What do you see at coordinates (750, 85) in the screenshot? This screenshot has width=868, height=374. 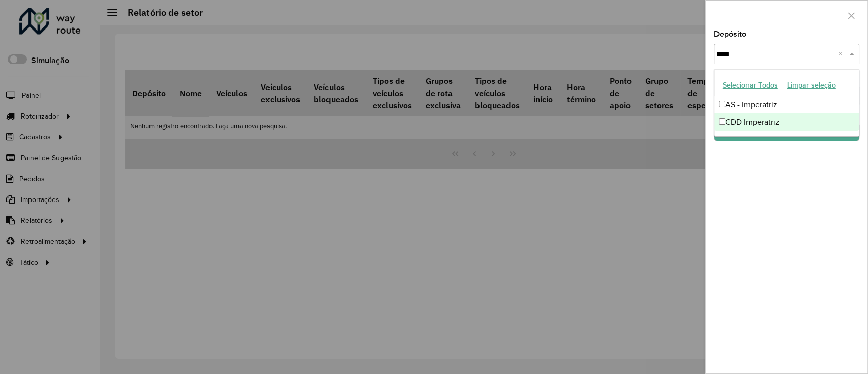 I see `button: Selecionar Todos` at bounding box center [750, 85].